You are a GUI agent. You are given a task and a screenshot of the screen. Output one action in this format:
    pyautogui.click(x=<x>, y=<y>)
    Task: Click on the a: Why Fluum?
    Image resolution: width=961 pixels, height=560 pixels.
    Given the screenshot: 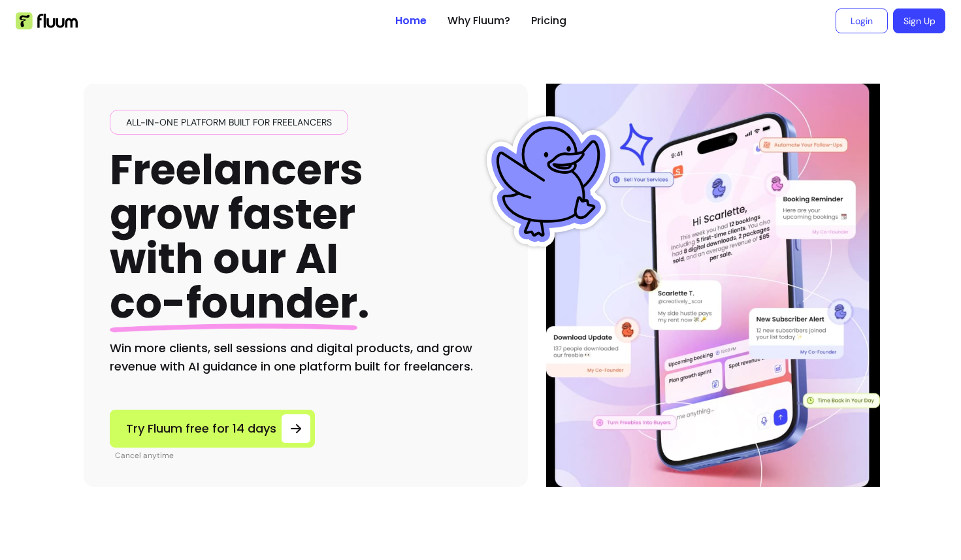 What is the action you would take?
    pyautogui.click(x=479, y=21)
    